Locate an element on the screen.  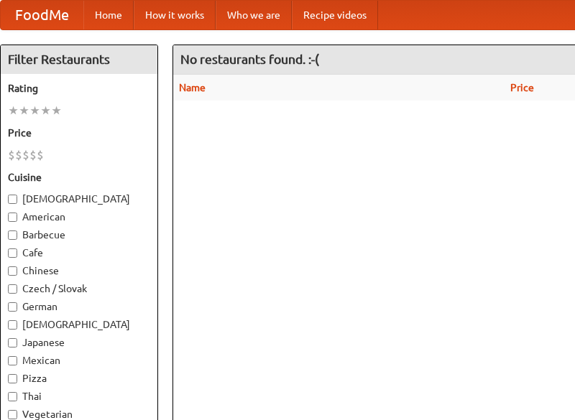
label: Barbecue is located at coordinates (79, 235).